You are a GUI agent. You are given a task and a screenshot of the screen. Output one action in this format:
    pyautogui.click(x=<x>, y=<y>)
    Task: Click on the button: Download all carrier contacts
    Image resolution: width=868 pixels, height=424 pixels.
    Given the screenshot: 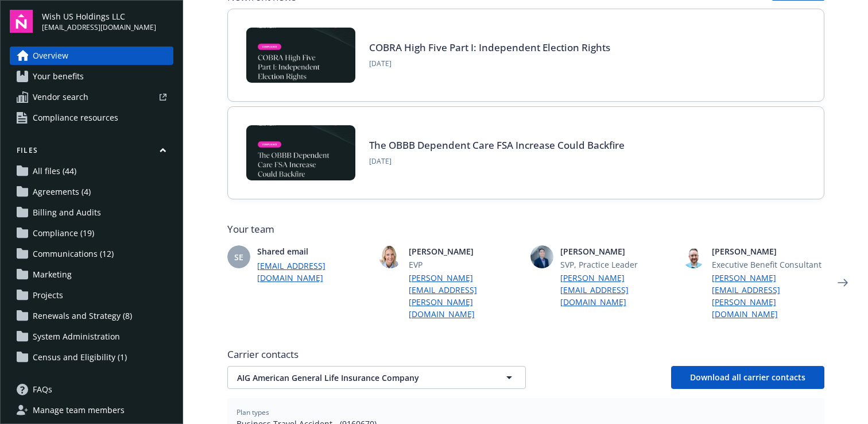 What is the action you would take?
    pyautogui.click(x=747, y=378)
    